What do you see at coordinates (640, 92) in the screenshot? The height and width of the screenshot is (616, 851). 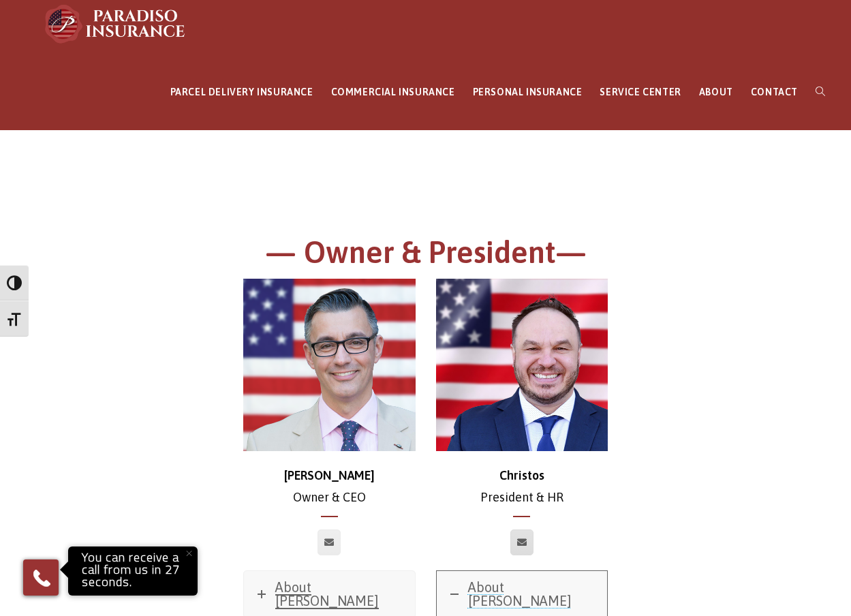 I see `a: SERVICE CENTER` at bounding box center [640, 92].